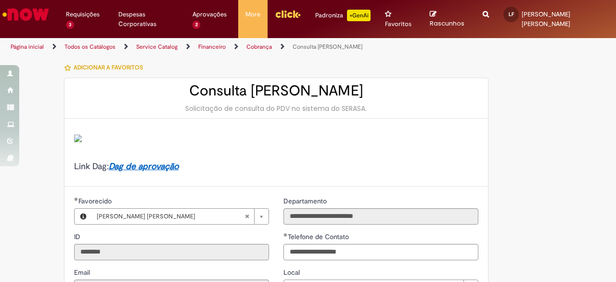 The width and height of the screenshot is (616, 282). I want to click on label: Somente leitura - Departamento, so click(306, 201).